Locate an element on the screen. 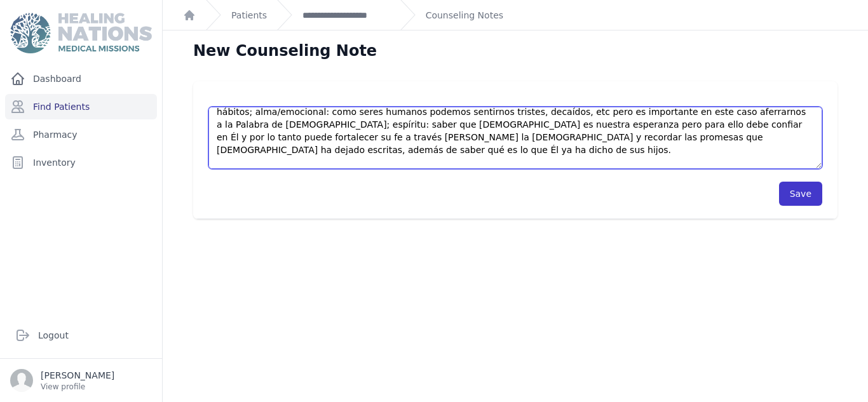 This screenshot has height=402, width=868. p: View profile is located at coordinates (78, 387).